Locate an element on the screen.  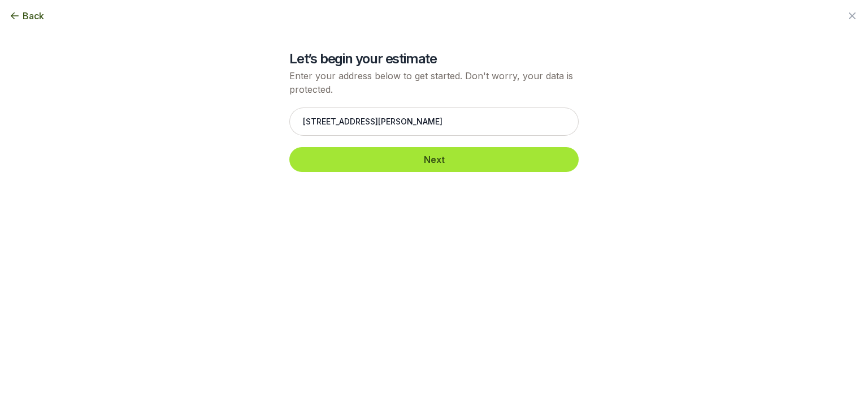
input: Enter your address is located at coordinates (434, 122).